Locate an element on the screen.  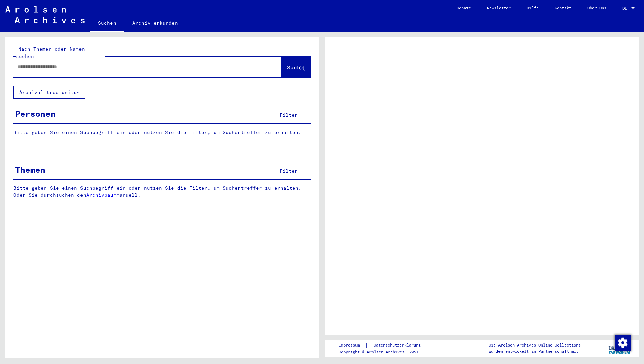
a: Datenschutzerklärung is located at coordinates (398, 345).